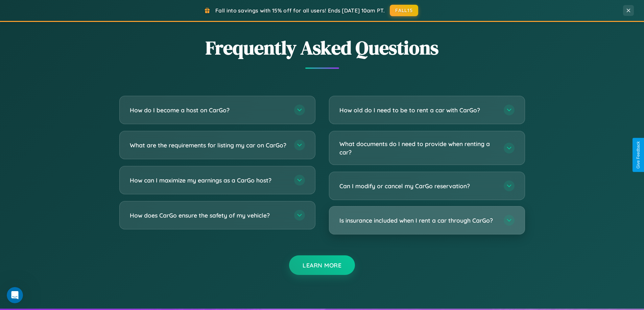 This screenshot has width=644, height=310. Describe the element at coordinates (209, 110) in the screenshot. I see `h3: How do I become a host on CarGo?` at that location.